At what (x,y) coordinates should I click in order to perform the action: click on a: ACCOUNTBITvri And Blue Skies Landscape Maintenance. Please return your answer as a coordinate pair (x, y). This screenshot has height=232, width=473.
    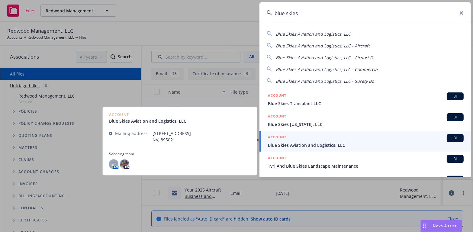
    Looking at the image, I should click on (365, 162).